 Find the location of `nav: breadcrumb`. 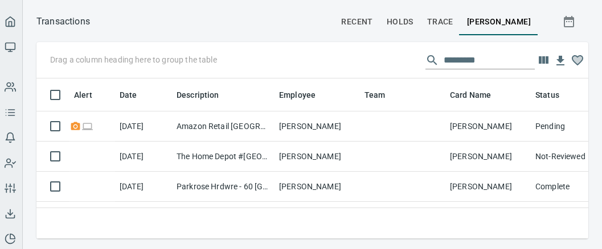

nav: breadcrumb is located at coordinates (63, 22).